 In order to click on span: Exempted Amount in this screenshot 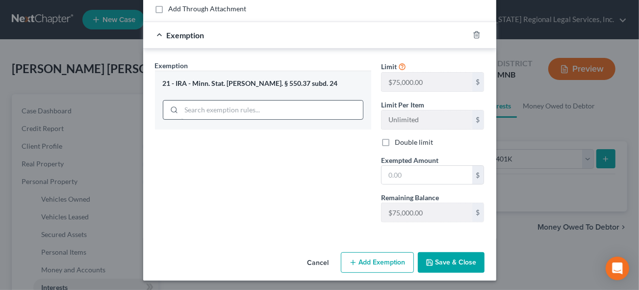, I will do `click(409, 160)`.